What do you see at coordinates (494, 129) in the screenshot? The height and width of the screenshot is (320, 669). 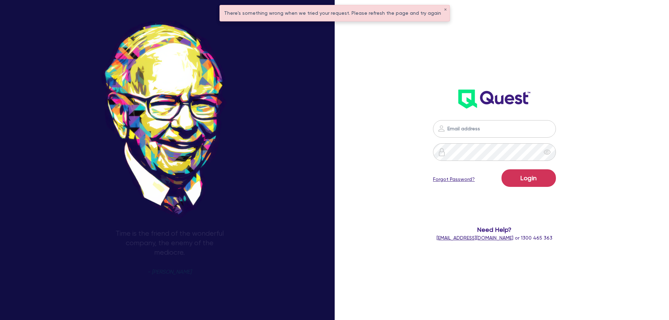 I see `input: Email address` at bounding box center [494, 129].